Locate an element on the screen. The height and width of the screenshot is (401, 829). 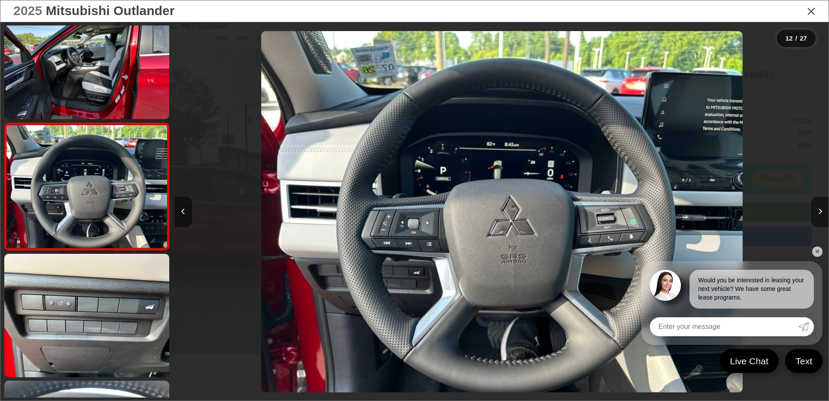
button: Next image is located at coordinates (820, 212).